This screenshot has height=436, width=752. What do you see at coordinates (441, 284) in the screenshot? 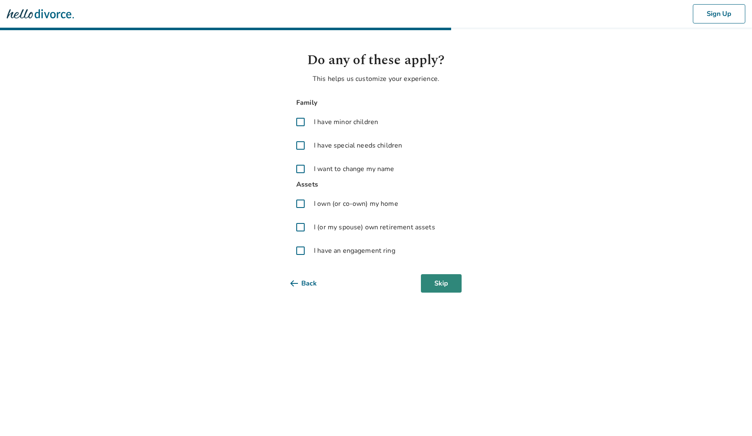
I see `button: Skip` at bounding box center [441, 284].